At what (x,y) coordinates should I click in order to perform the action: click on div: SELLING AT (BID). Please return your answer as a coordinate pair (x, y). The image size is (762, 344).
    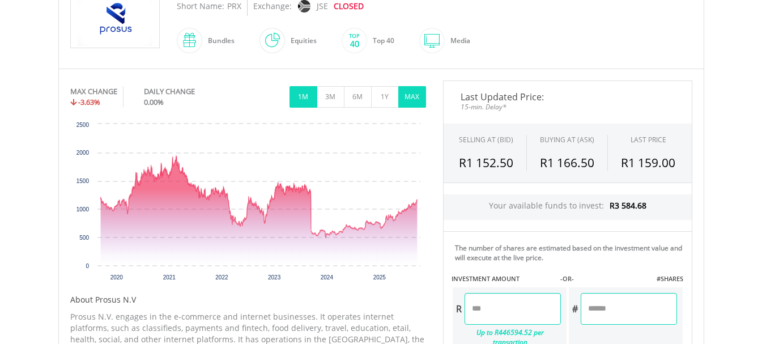
    Looking at the image, I should click on (486, 139).